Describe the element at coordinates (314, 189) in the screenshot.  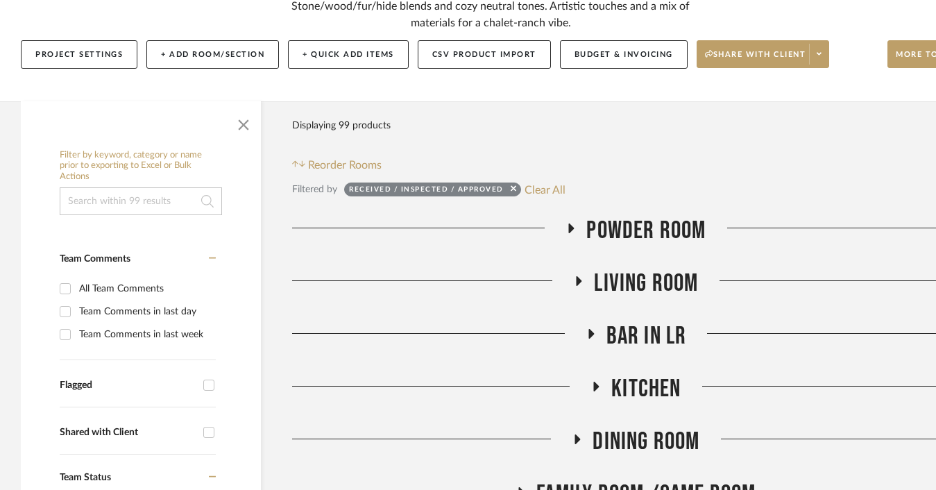
I see `div: Filtered by` at that location.